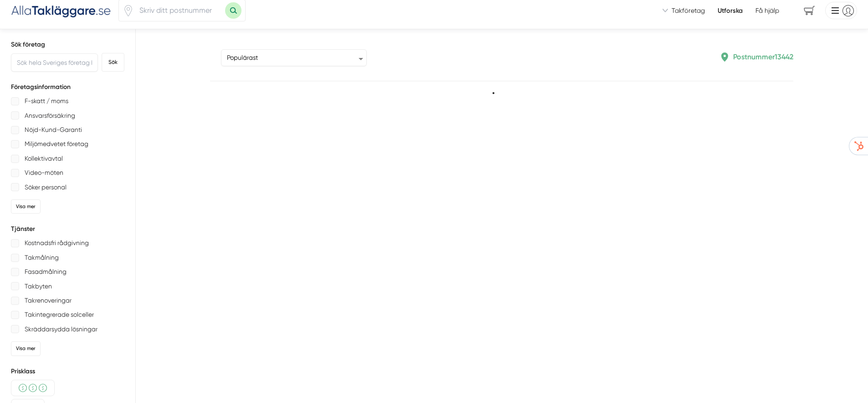 The height and width of the screenshot is (403, 868). What do you see at coordinates (809, 10) in the screenshot?
I see `span: navigation-cart` at bounding box center [809, 10].